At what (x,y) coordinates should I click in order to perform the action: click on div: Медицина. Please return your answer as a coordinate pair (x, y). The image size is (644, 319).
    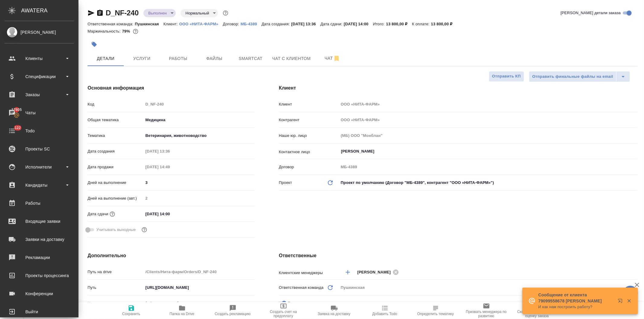
    Looking at the image, I should click on (199, 120).